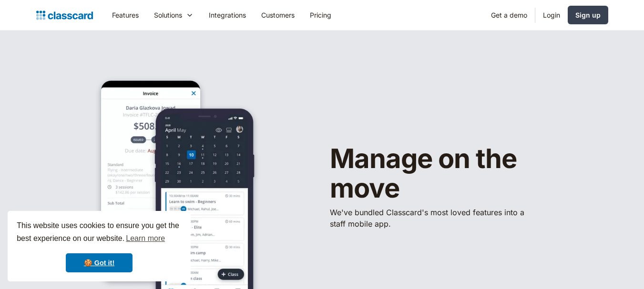 This screenshot has width=644, height=289. What do you see at coordinates (64, 15) in the screenshot?
I see `a: home` at bounding box center [64, 15].